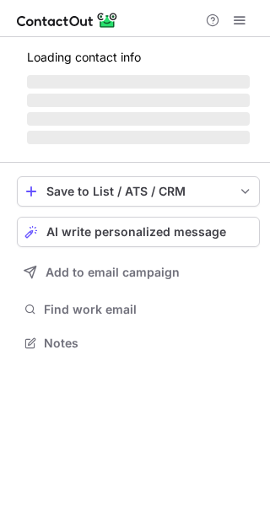 The image size is (270, 506). What do you see at coordinates (138, 273) in the screenshot?
I see `button: Add to email campaign` at bounding box center [138, 273].